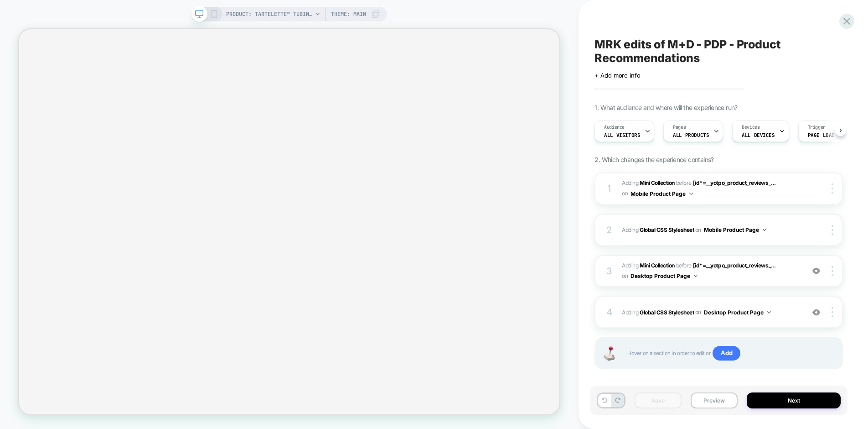  Describe the element at coordinates (270, 14) in the screenshot. I see `span: PRODUCT: tartelette™ tubing lash primer` at that location.